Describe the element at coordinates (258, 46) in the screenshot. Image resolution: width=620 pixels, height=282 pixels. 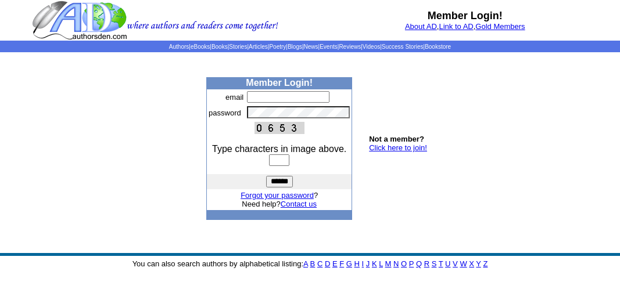
I see `a: Articles` at that location.